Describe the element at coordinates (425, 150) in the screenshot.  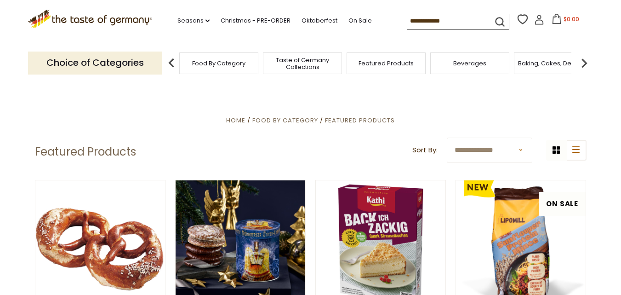
I see `label: Sort By:` at that location.